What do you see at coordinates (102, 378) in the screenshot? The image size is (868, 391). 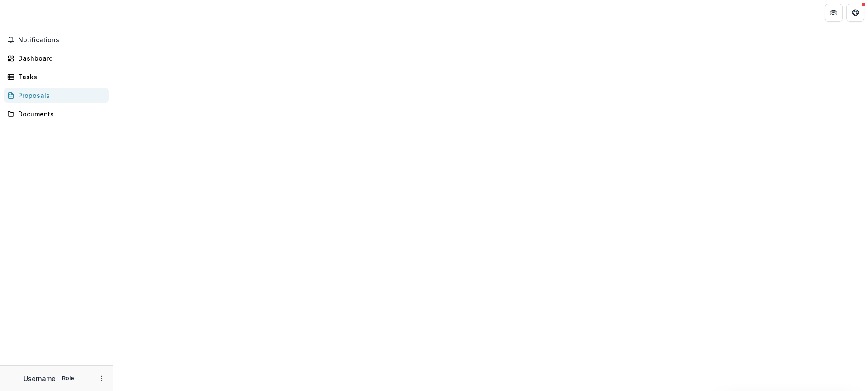 I see `button: More` at bounding box center [102, 378].